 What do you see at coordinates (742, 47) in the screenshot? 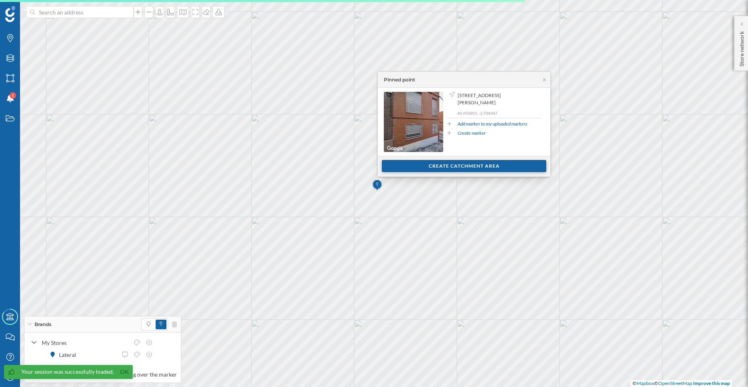
I see `p: Store network` at bounding box center [742, 47].